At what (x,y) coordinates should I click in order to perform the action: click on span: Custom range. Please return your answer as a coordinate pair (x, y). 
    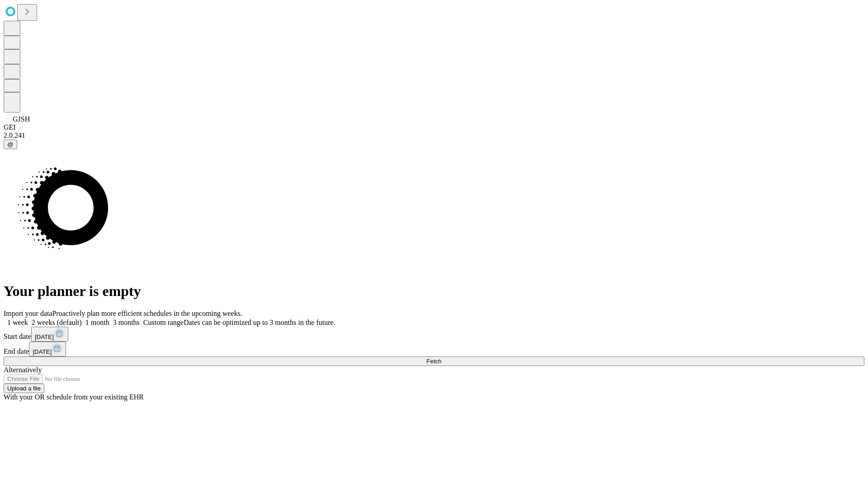
    Looking at the image, I should click on (163, 323).